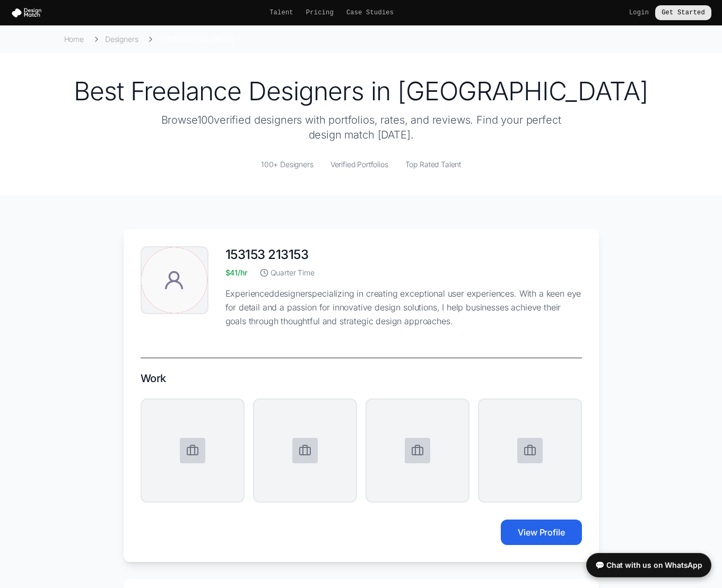  What do you see at coordinates (29, 13) in the screenshot?
I see `img: Design Match` at bounding box center [29, 13].